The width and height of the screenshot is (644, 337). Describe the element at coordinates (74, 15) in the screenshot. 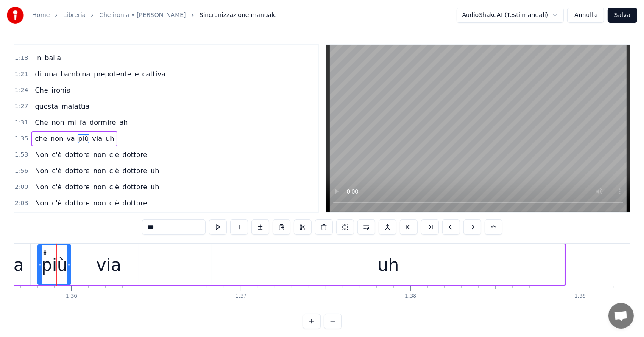

I see `a: Libreria` at that location.